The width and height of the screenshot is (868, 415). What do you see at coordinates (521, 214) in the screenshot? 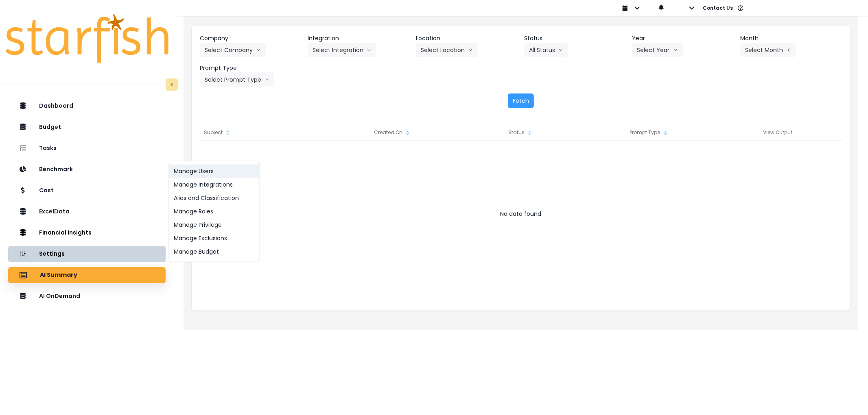
I see `div: No data found` at bounding box center [521, 214].